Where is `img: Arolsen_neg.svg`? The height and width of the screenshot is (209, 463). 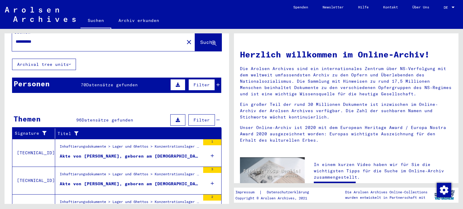
img: Arolsen_neg.svg is located at coordinates (40, 14).